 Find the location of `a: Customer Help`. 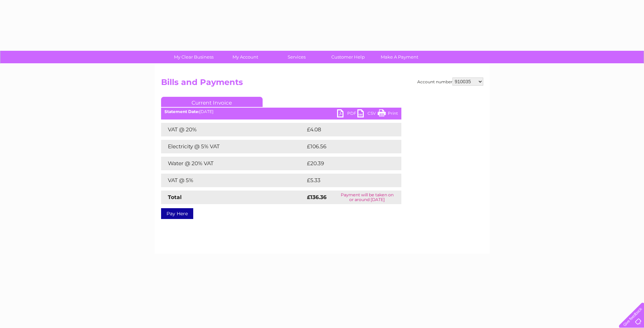

a: Customer Help is located at coordinates (348, 57).